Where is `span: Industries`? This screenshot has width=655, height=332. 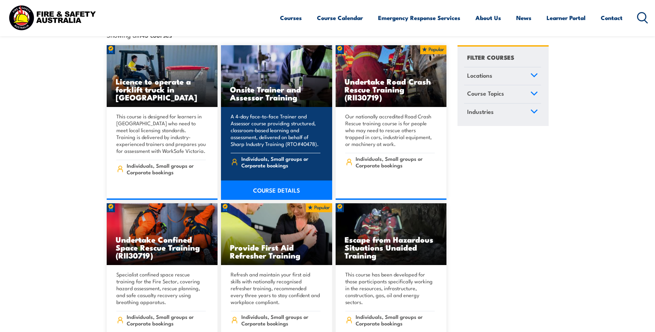 span: Industries is located at coordinates (481, 112).